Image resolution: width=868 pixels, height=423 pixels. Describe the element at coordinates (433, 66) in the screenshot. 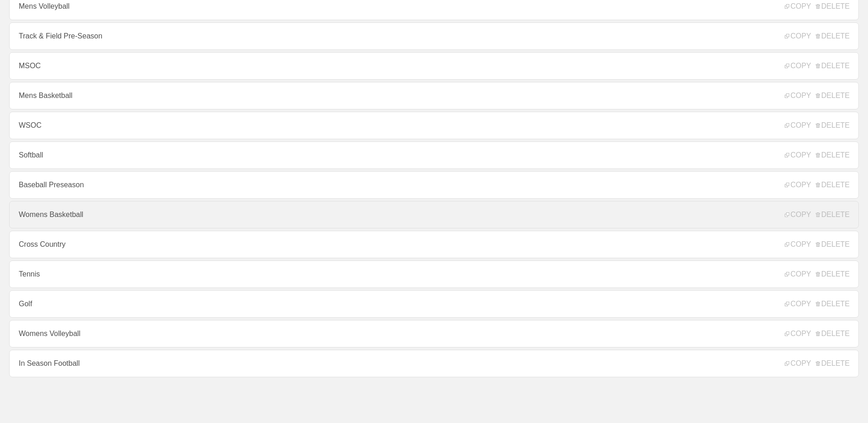

I see `a: MSOC` at that location.